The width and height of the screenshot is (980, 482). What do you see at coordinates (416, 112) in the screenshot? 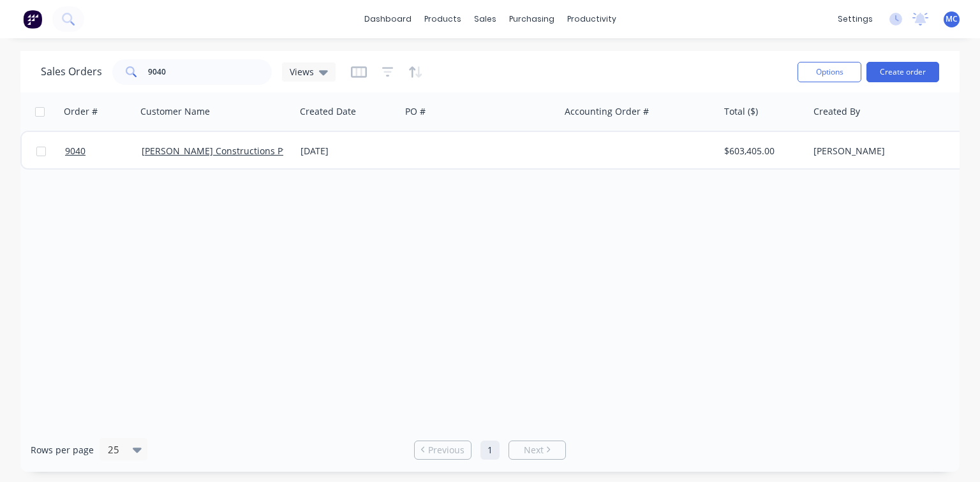
I see `div: PO #` at bounding box center [416, 112].